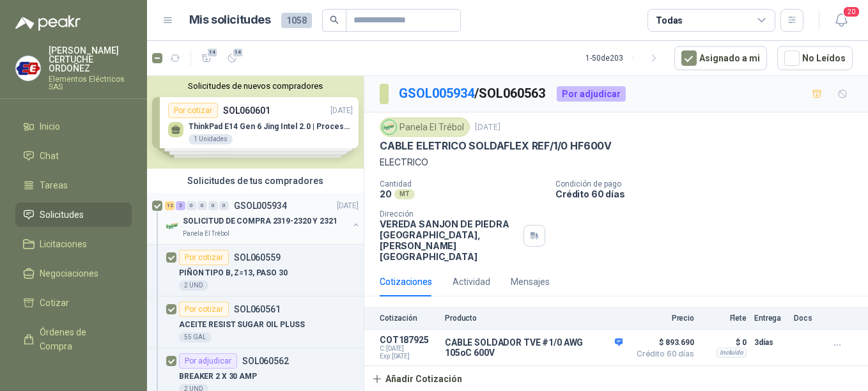  What do you see at coordinates (54, 303) in the screenshot?
I see `span: Cotizar` at bounding box center [54, 303].